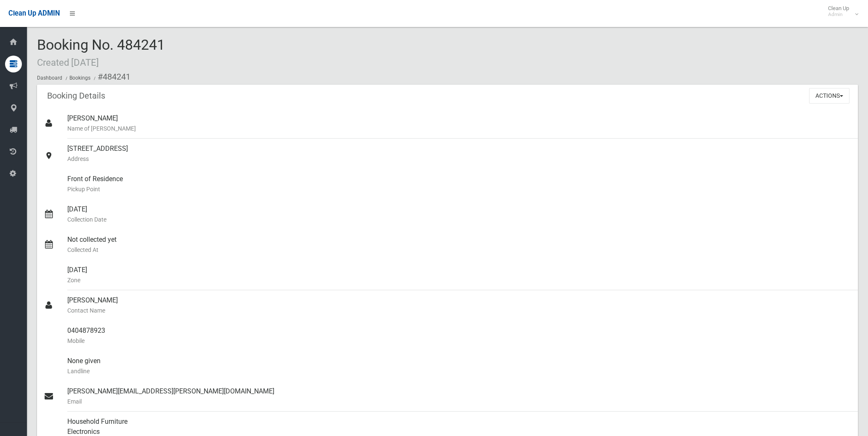 The width and height of the screenshot is (868, 436). What do you see at coordinates (459, 366) in the screenshot?
I see `div: None given` at bounding box center [459, 366].